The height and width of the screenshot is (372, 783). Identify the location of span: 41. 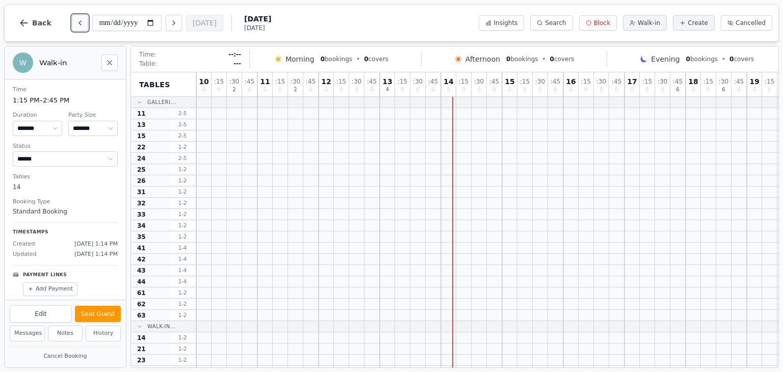
(141, 248).